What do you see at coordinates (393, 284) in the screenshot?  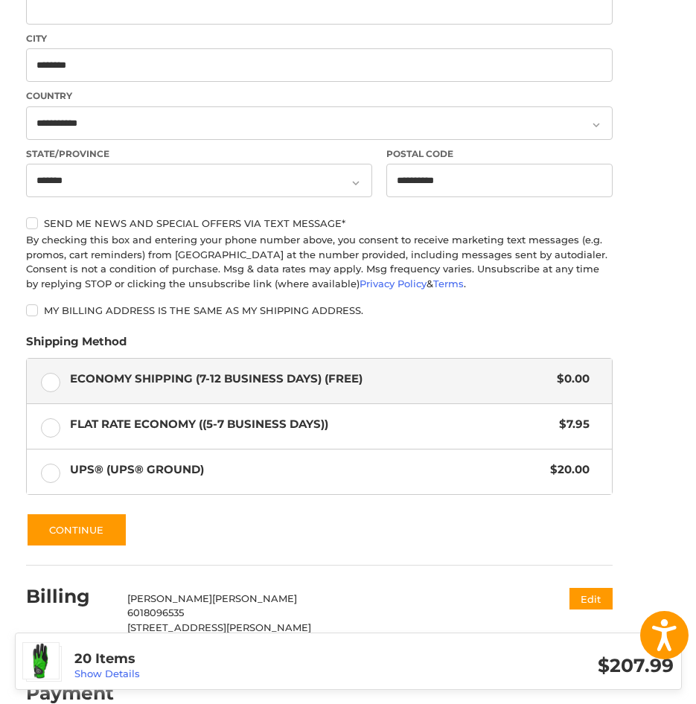 I see `a: Privacy Policy` at bounding box center [393, 284].